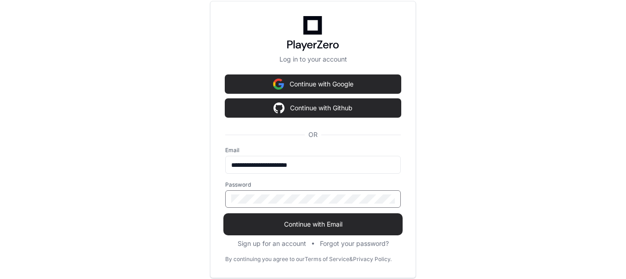 The image size is (626, 279). What do you see at coordinates (354, 244) in the screenshot?
I see `button: Forgot your password?` at bounding box center [354, 244].